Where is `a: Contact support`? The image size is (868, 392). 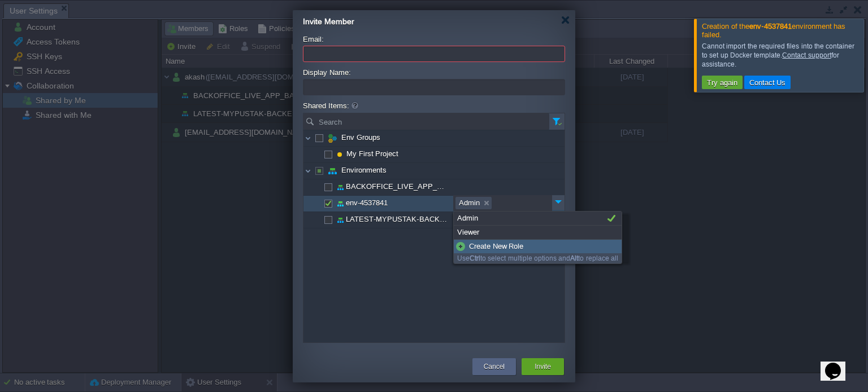
a: Contact support is located at coordinates (806, 55).